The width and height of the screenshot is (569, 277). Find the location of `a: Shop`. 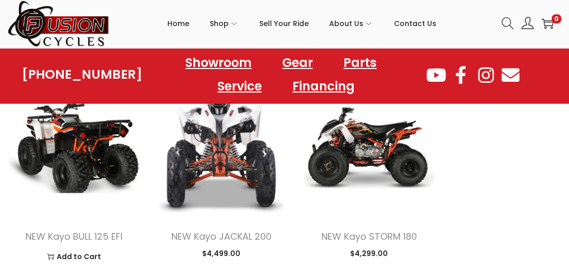

a: Shop is located at coordinates (224, 23).